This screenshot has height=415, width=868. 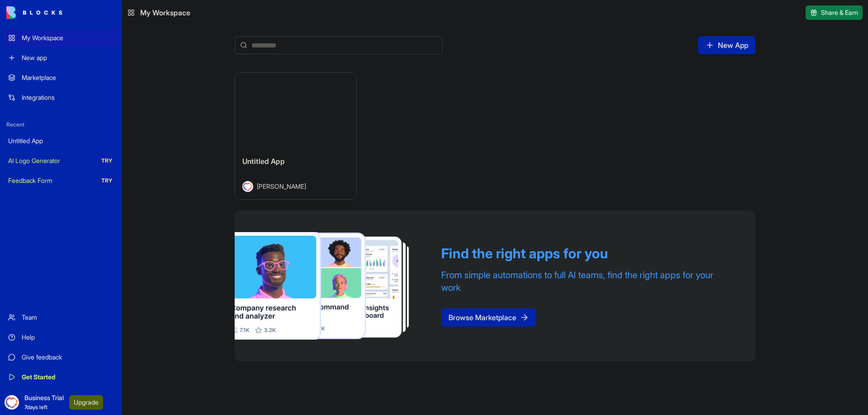 I want to click on a: New App, so click(x=726, y=45).